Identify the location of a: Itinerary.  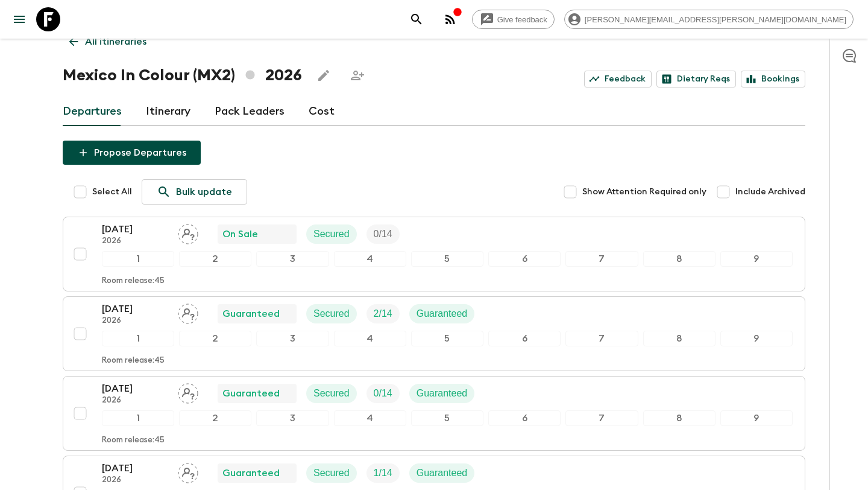
(168, 112).